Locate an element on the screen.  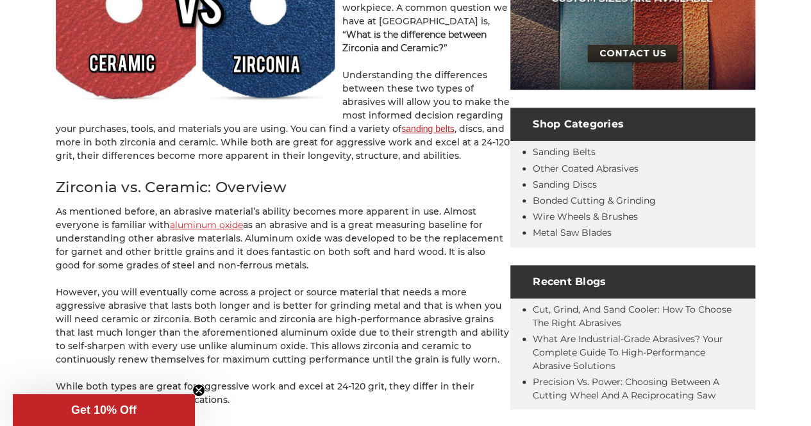
a: Bonded Cutting & Grinding is located at coordinates (594, 201).